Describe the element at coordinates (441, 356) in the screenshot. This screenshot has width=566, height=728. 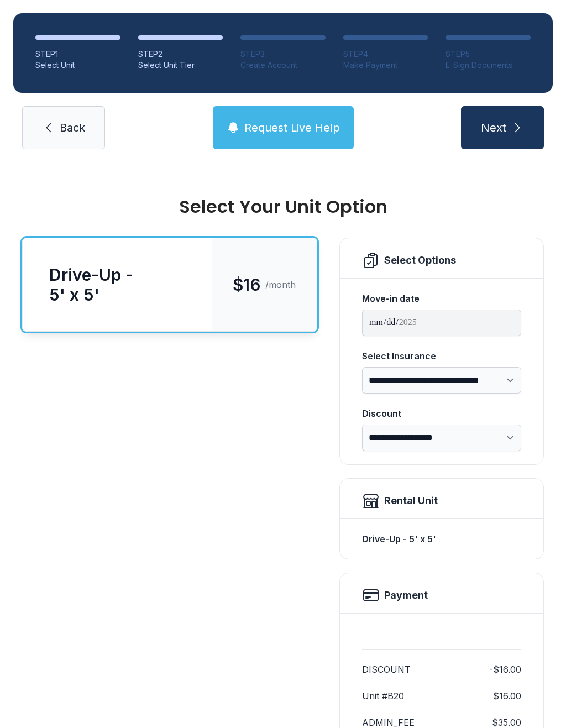
I see `div: Select Insurance` at that location.